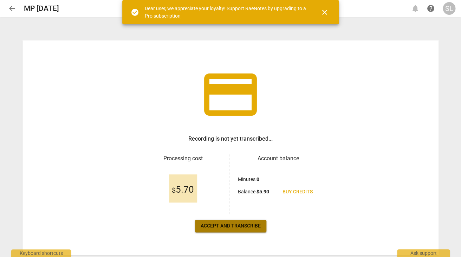 This screenshot has height=257, width=461. Describe the element at coordinates (183, 158) in the screenshot. I see `h3: Processing cost` at that location.